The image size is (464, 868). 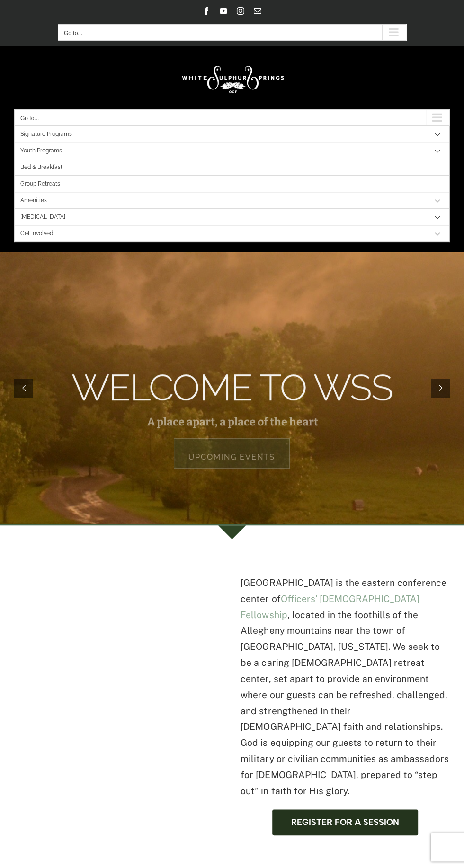 I want to click on nav: Secondary Mobile Menu, so click(x=232, y=32).